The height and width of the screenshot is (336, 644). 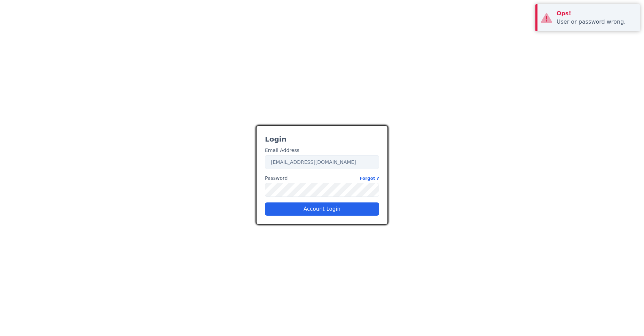 What do you see at coordinates (322, 178) in the screenshot?
I see `label: Password` at bounding box center [322, 178].